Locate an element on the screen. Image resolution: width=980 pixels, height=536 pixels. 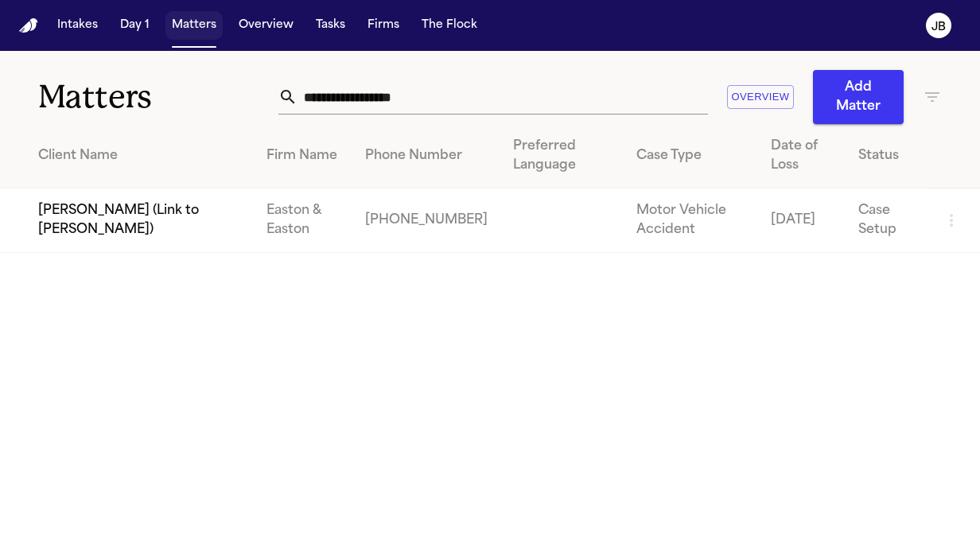
button: Intakes is located at coordinates (77, 25).